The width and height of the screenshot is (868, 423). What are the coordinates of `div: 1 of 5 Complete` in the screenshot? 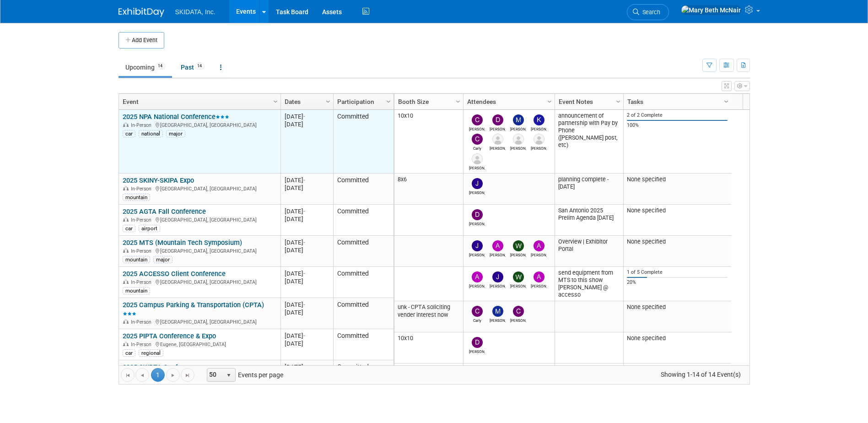 It's located at (677, 272).